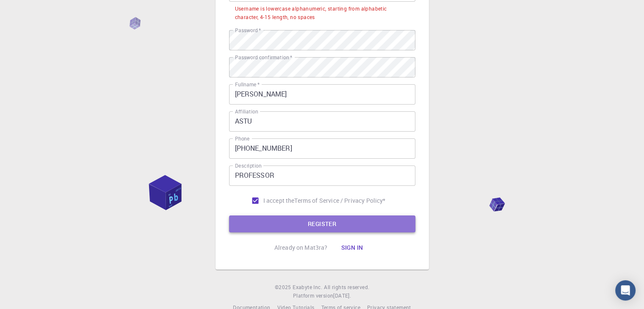 This screenshot has height=309, width=644. What do you see at coordinates (284, 287) in the screenshot?
I see `span: © 2025` at bounding box center [284, 287].